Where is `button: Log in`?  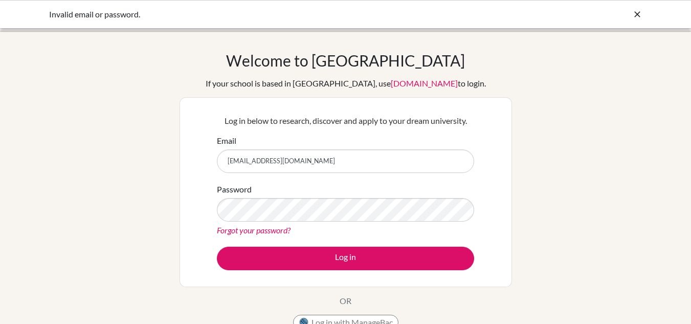
button: Log in is located at coordinates (345, 258).